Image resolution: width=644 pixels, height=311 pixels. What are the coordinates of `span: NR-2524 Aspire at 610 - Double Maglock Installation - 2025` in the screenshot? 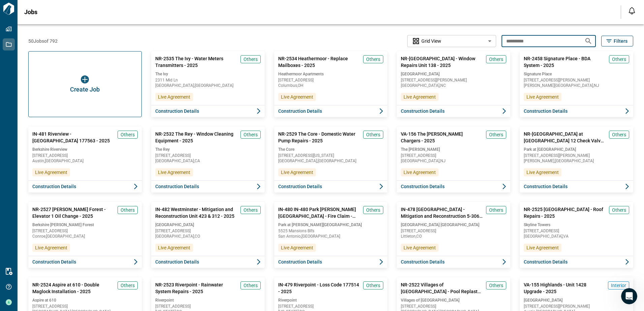 It's located at (74, 288).